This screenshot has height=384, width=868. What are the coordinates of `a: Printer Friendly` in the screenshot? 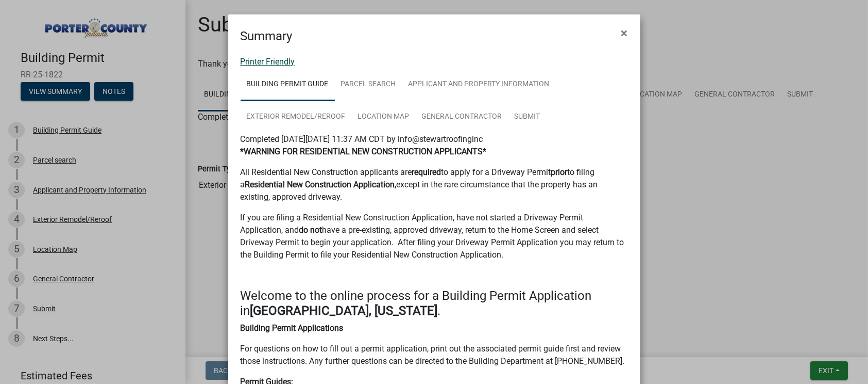 It's located at (268, 61).